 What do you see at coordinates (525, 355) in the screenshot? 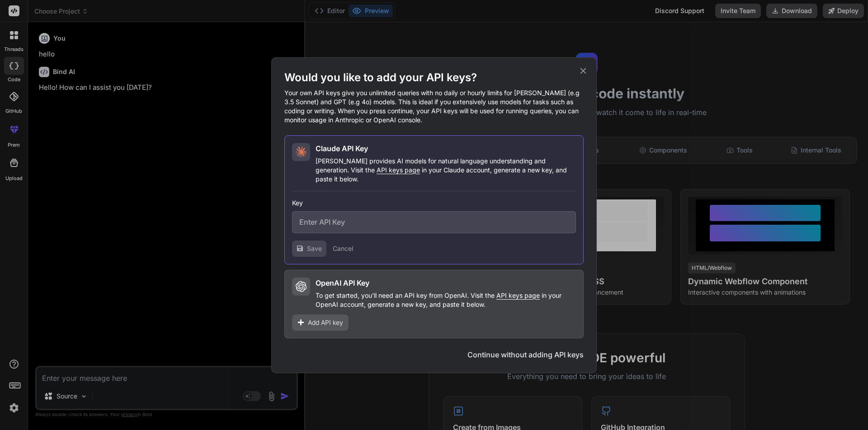
I see `button: Continue without adding API keys` at bounding box center [525, 355].